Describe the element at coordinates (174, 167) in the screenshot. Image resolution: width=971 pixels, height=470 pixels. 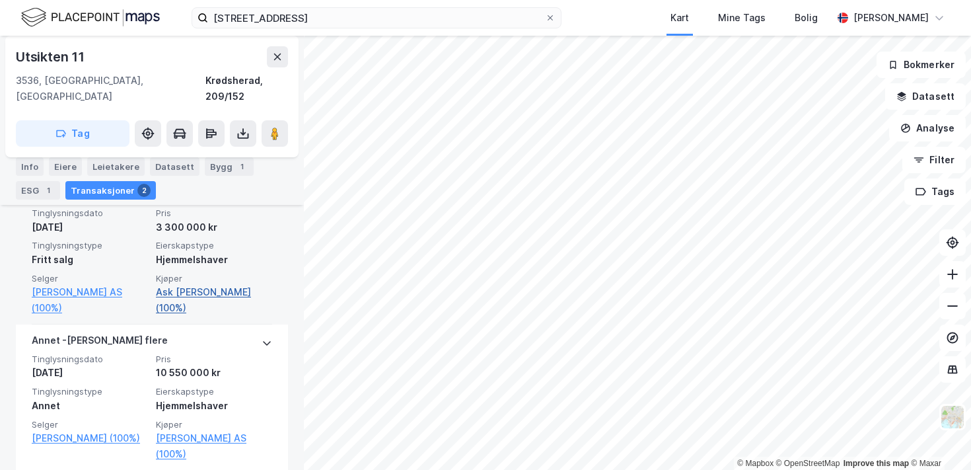
I see `div: Datasett` at that location.